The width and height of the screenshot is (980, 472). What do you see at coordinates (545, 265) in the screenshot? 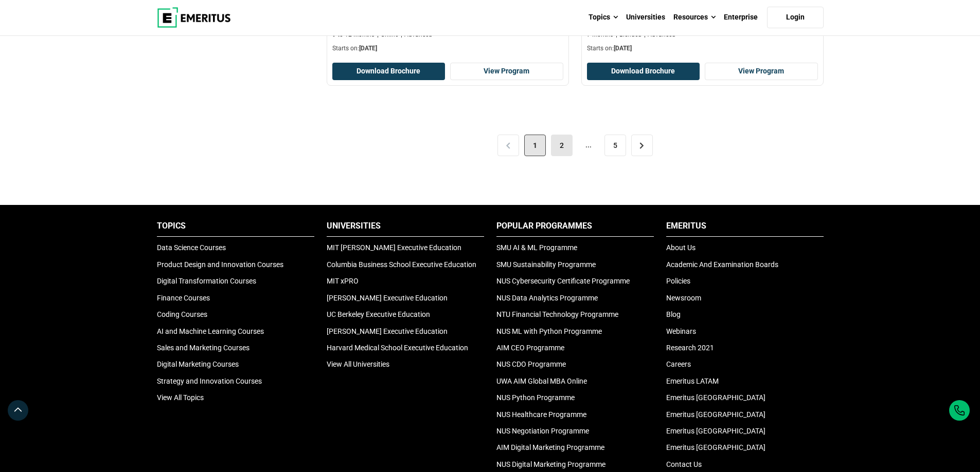
I see `a: SMU Sustainability Programme` at bounding box center [545, 265].